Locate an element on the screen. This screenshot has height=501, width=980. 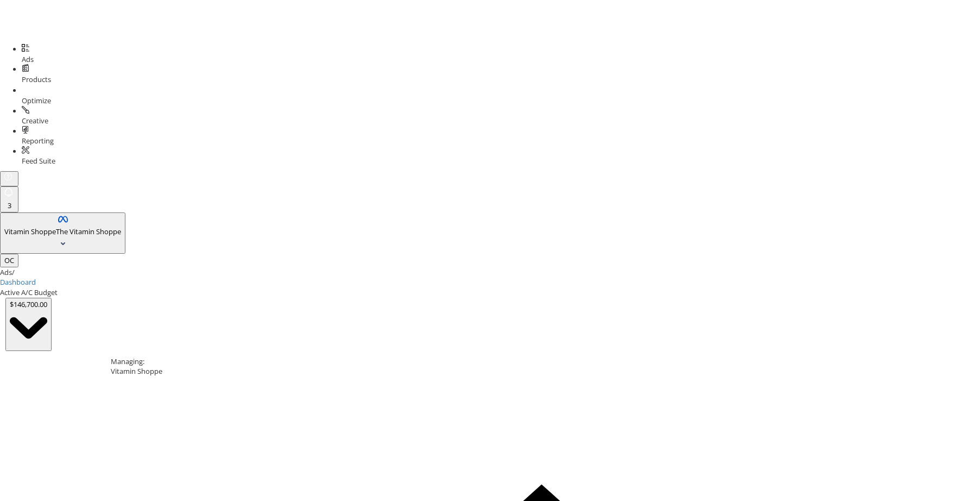
div: $146,700.00 is located at coordinates (28, 304).